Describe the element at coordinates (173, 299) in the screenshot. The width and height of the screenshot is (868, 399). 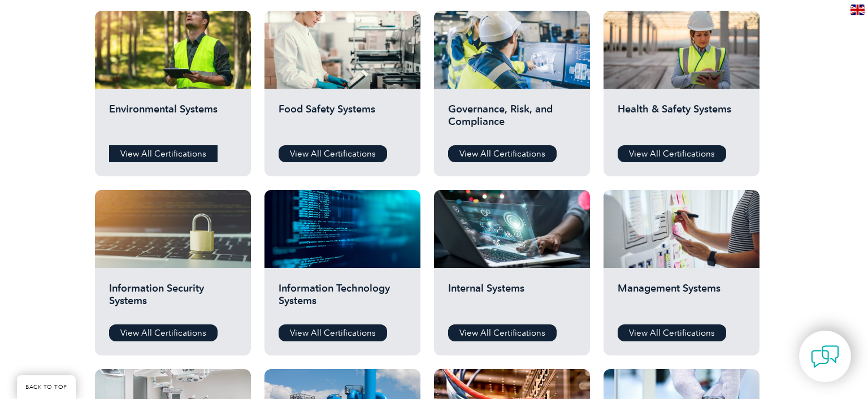
I see `h2: Information Security Systems` at that location.